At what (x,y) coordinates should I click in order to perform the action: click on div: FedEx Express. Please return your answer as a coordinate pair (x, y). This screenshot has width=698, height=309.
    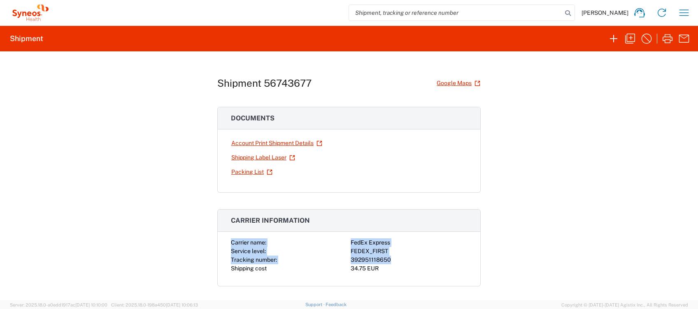
    Looking at the image, I should click on (409, 243).